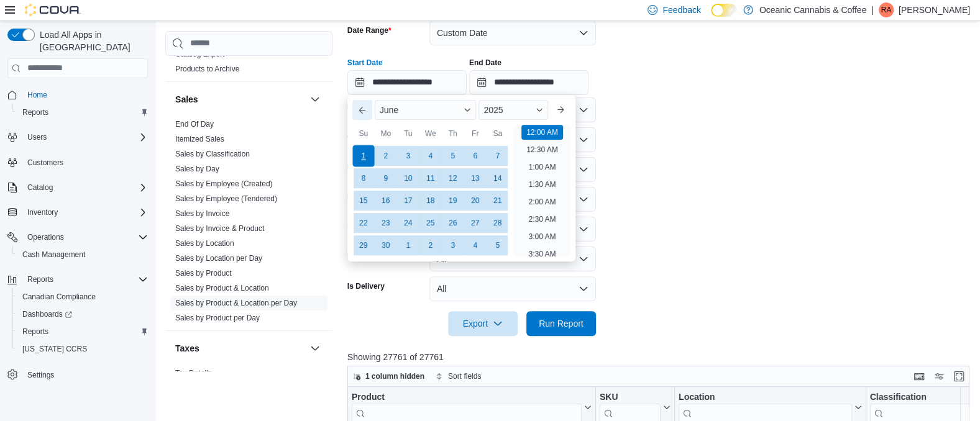 The image size is (980, 421). What do you see at coordinates (765, 397) in the screenshot?
I see `div: Location` at bounding box center [765, 397].